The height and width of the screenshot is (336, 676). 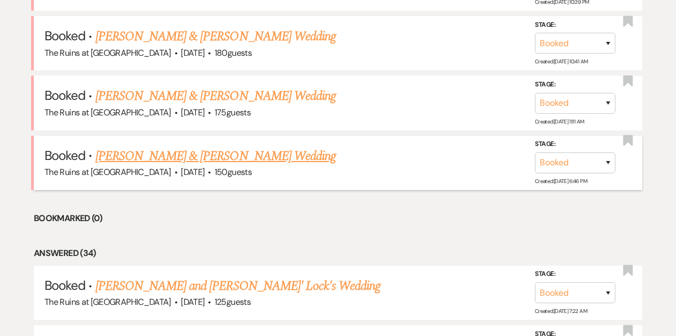 I want to click on span: 125 guests, so click(x=232, y=301).